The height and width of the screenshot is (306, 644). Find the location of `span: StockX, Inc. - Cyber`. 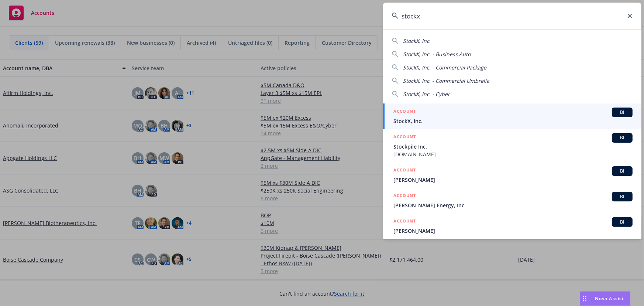

span: StockX, Inc. - Cyber is located at coordinates (426, 94).